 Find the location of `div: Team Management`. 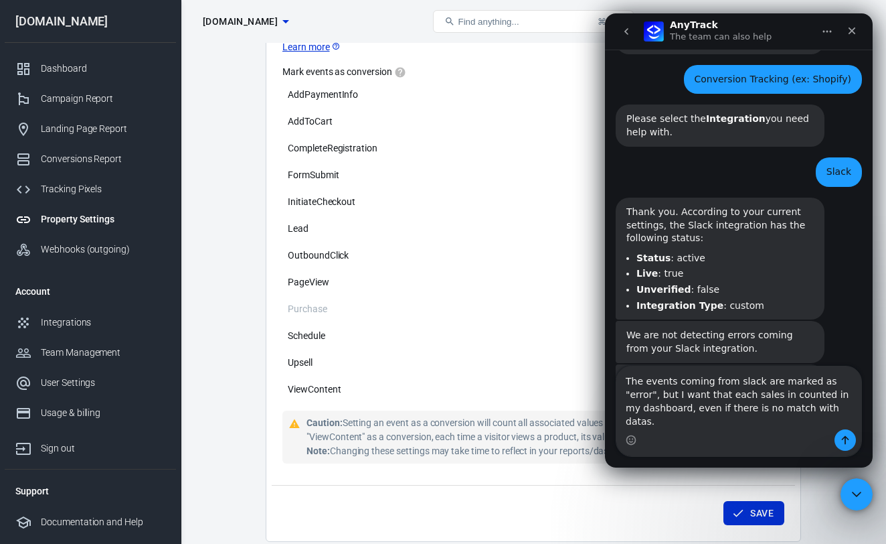

div: Team Management is located at coordinates (103, 352).